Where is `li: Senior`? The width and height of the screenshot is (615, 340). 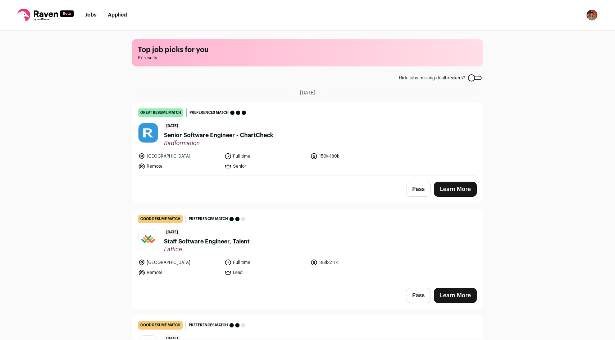 li: Senior is located at coordinates (265, 166).